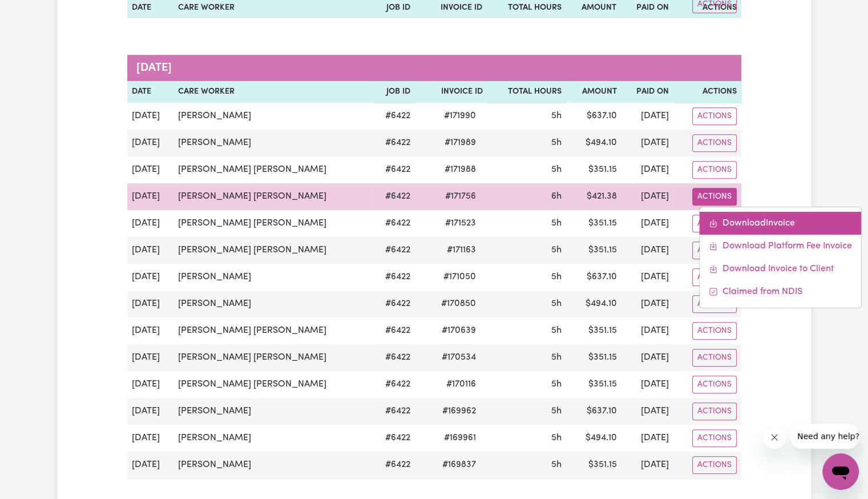 The image size is (868, 499). Describe the element at coordinates (781, 246) in the screenshot. I see `a: Download platform fee #171756` at that location.